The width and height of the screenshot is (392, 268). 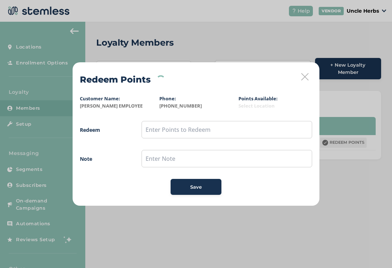 I want to click on label: Note, so click(x=103, y=159).